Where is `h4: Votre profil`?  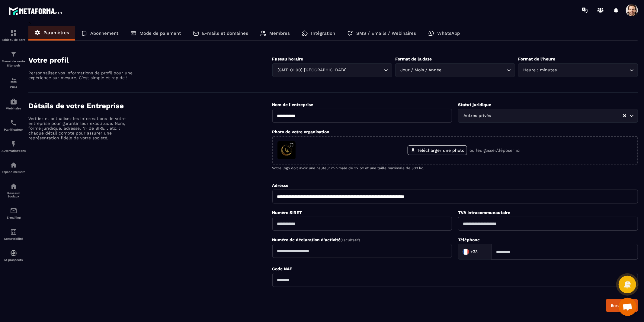
h4: Votre profil is located at coordinates (150, 60).